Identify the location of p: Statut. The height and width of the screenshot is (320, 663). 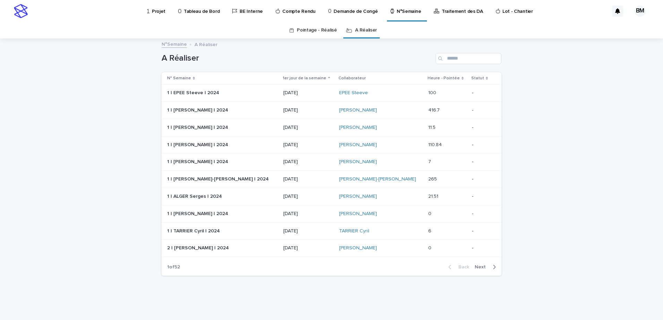
(477, 78).